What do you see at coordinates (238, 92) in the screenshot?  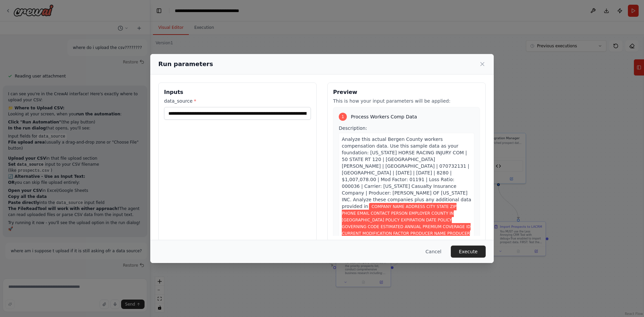 I see `h3: Inputs` at bounding box center [238, 92].